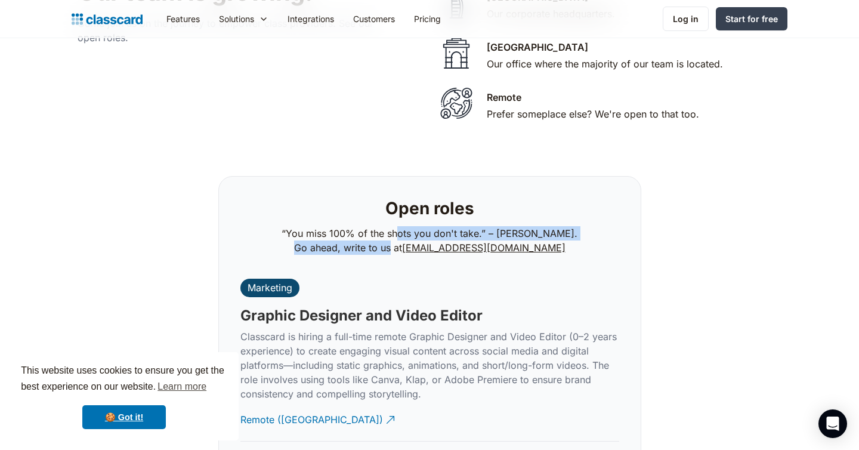 The width and height of the screenshot is (859, 450). I want to click on a: Integrations, so click(311, 18).